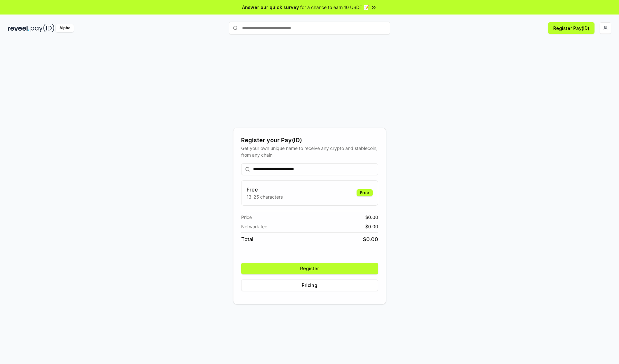 Image resolution: width=619 pixels, height=364 pixels. I want to click on p: 13-25 characters, so click(265, 197).